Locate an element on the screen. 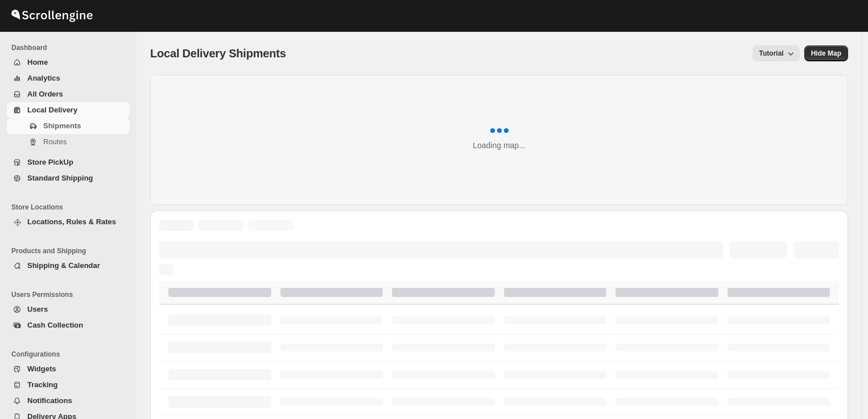 The image size is (868, 419). span: Store Locations is located at coordinates (71, 207).